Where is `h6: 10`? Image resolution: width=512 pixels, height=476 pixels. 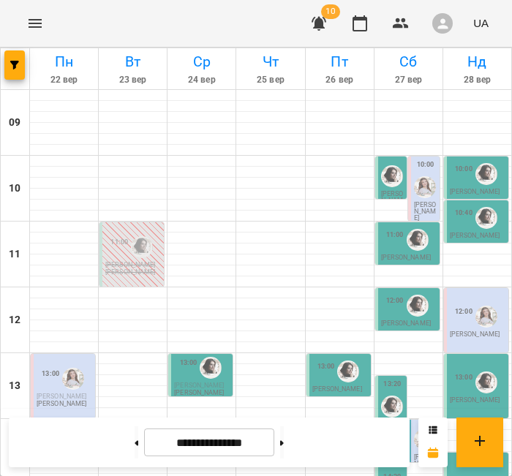 h6: 10 is located at coordinates (15, 189).